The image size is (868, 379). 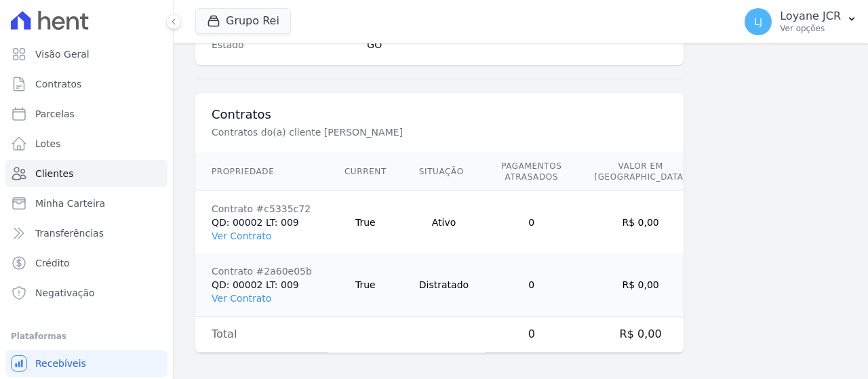 What do you see at coordinates (60, 363) in the screenshot?
I see `span: Recebíveis` at bounding box center [60, 363].